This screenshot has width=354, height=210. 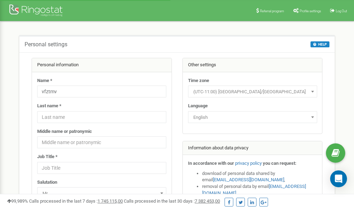 What do you see at coordinates (253, 149) in the screenshot?
I see `div: Information about data privacy` at bounding box center [253, 149].